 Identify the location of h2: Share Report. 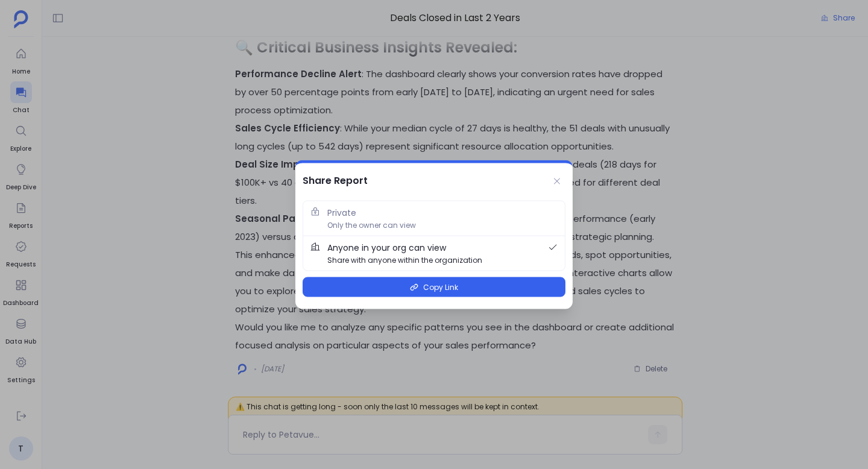
(336, 181).